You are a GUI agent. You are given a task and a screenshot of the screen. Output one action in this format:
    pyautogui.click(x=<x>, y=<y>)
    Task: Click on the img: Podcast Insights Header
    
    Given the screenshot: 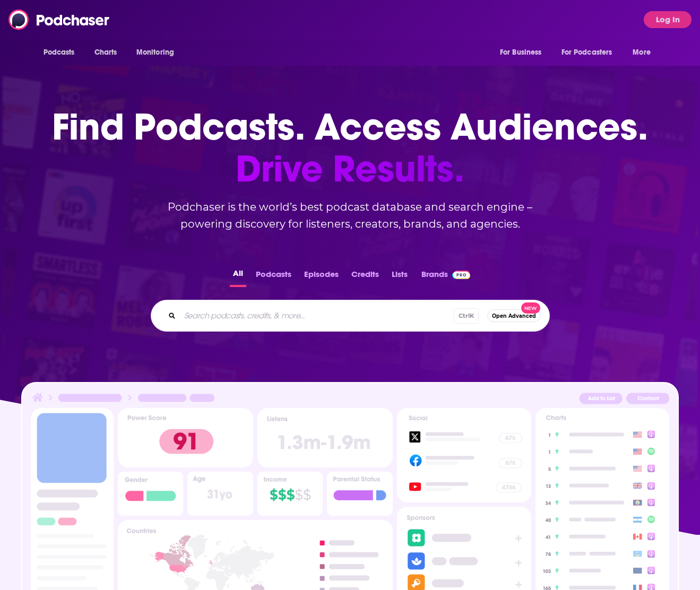 What is the action you would take?
    pyautogui.click(x=350, y=399)
    